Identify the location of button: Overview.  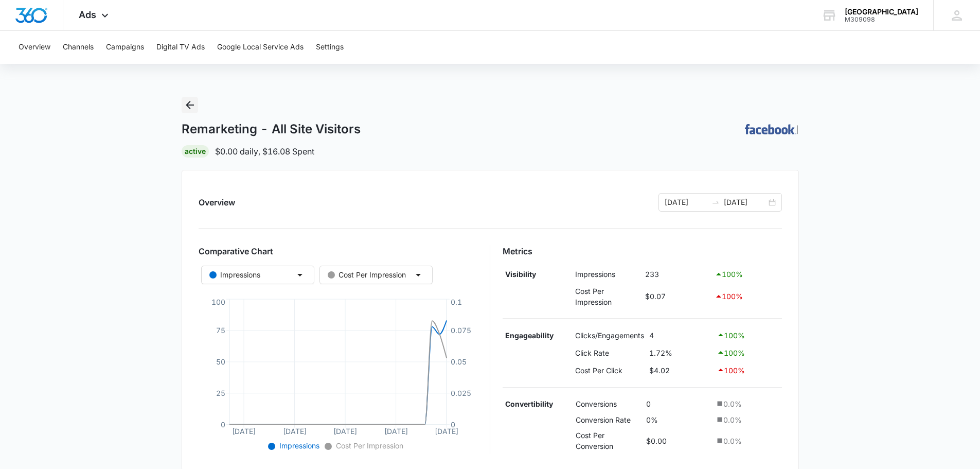
(34, 48).